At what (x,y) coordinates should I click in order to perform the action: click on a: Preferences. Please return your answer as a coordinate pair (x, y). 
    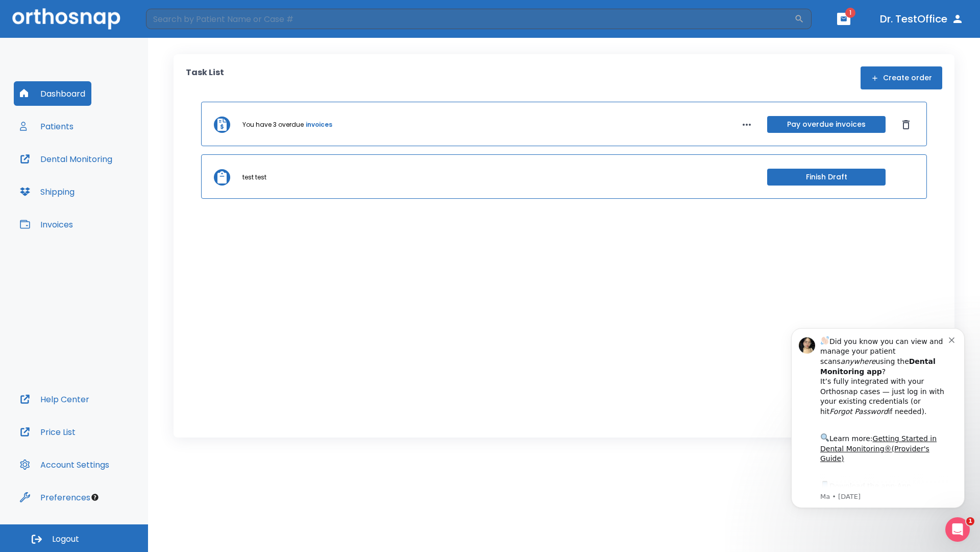
    Looking at the image, I should click on (55, 497).